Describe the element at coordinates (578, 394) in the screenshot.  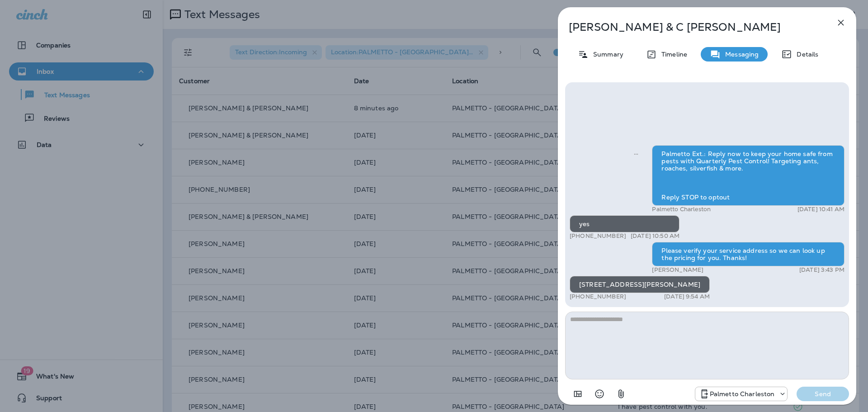
I see `button: Add in a premade template` at that location.